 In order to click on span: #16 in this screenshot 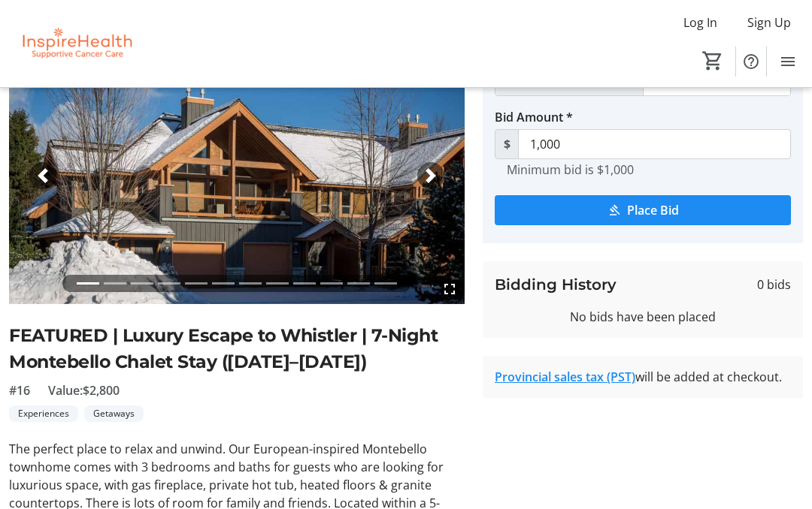, I will do `click(20, 391)`.